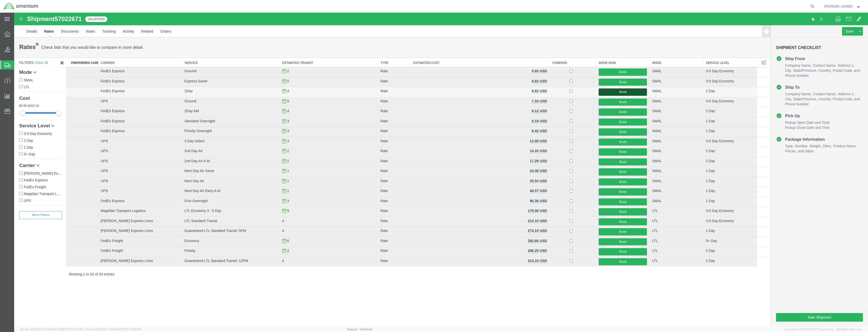  What do you see at coordinates (523, 198) in the screenshot?
I see `b: 179.08 USD` at bounding box center [523, 198].